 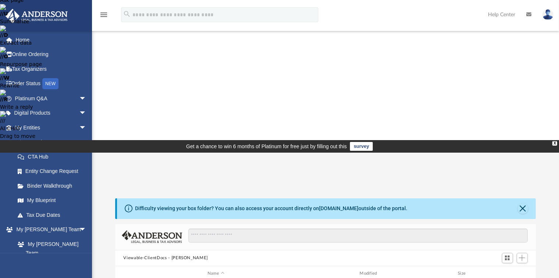 What do you see at coordinates (271, 208) in the screenshot?
I see `div: Difficulty viewing your box folder? You can also access your account directly on outside of the p...` at bounding box center [271, 208].